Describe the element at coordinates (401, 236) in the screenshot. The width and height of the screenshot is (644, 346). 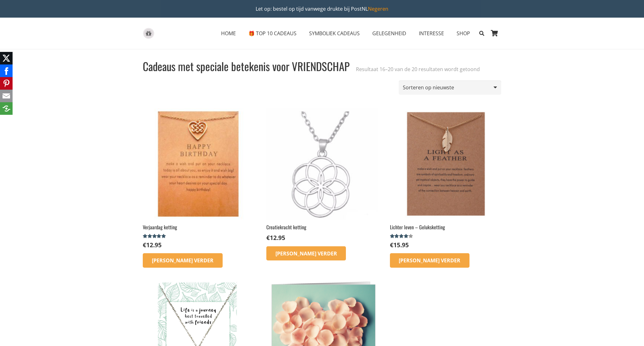
I see `div: Gewaardeerd 4.00 uit 5` at that location.